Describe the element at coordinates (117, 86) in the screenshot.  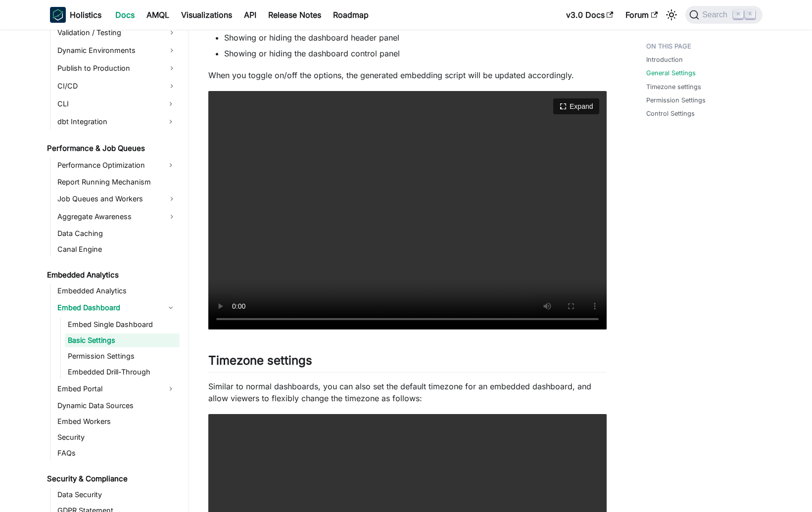
I see `a: CI/CD` at that location.